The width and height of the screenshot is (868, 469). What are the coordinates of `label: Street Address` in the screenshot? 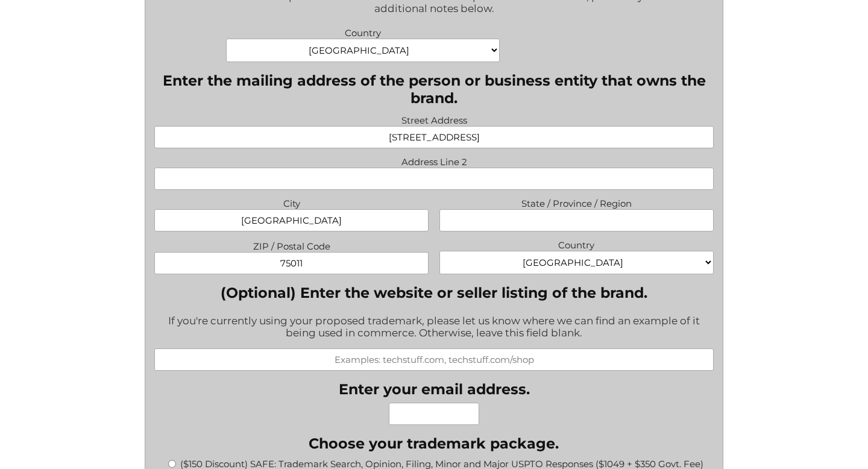 It's located at (433, 119).